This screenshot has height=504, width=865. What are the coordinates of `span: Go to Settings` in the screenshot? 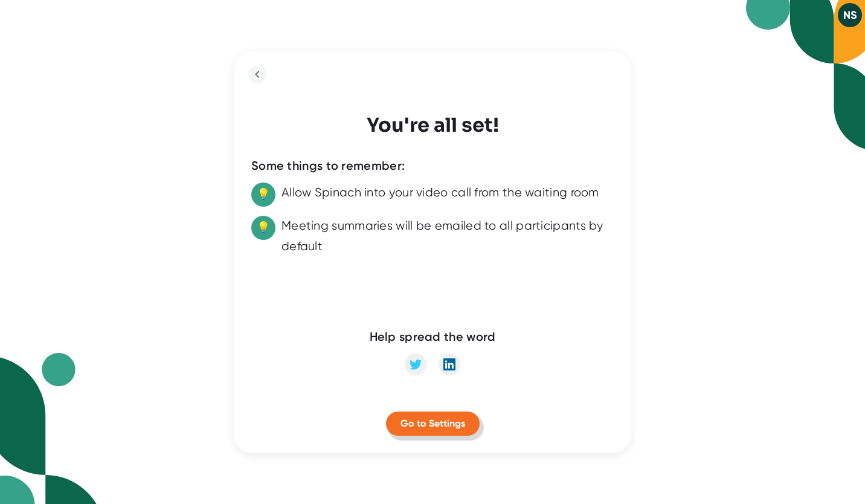 It's located at (432, 423).